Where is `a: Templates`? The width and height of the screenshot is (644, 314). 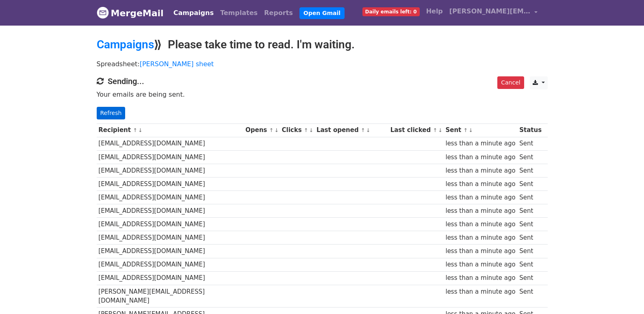
a: Templates is located at coordinates (239, 13).